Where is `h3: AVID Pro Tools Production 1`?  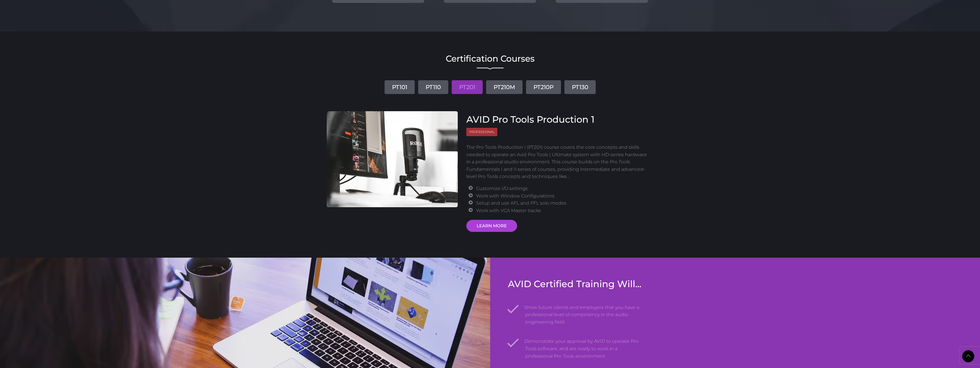 h3: AVID Pro Tools Production 1 is located at coordinates (558, 120).